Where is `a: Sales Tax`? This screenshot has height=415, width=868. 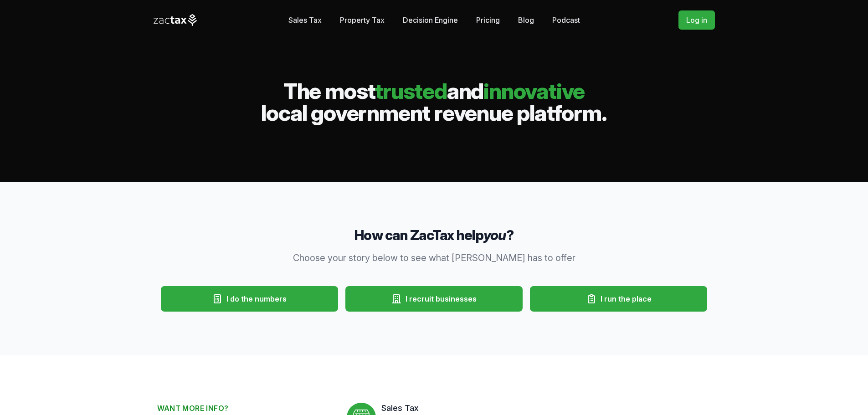
a: Sales Tax is located at coordinates (305, 20).